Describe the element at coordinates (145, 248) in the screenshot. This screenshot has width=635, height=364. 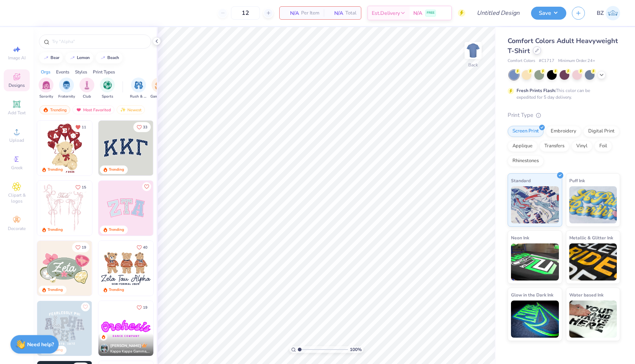
I see `span: 40` at that location.